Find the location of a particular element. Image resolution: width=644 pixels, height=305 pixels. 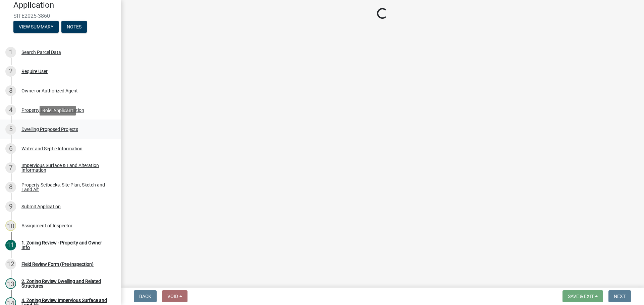

div: 7 is located at coordinates (11, 167).